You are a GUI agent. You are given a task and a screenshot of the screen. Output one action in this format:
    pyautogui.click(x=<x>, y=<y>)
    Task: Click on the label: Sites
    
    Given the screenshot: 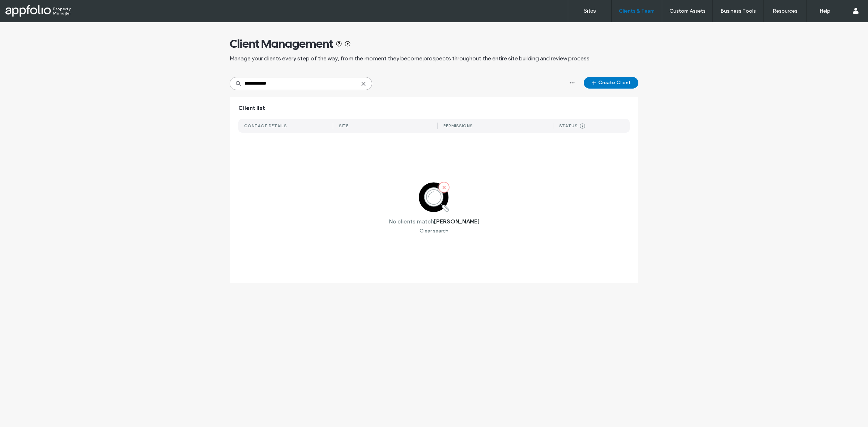 What is the action you would take?
    pyautogui.click(x=590, y=11)
    